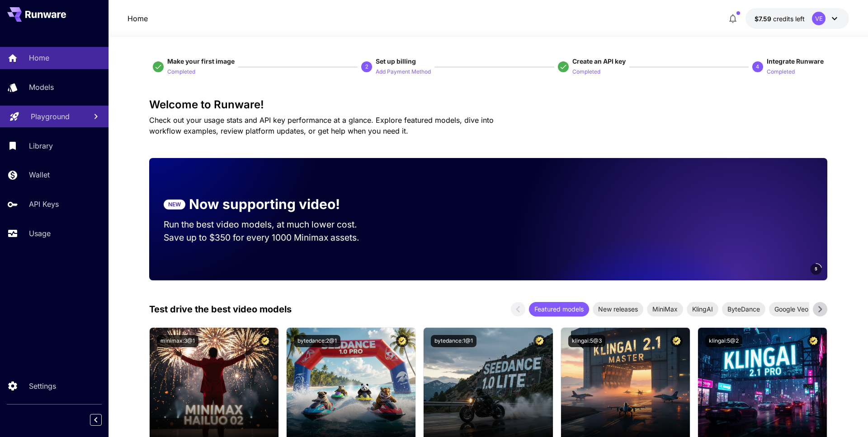 Image resolution: width=868 pixels, height=437 pixels. Describe the element at coordinates (50, 116) in the screenshot. I see `p: Playground` at that location.